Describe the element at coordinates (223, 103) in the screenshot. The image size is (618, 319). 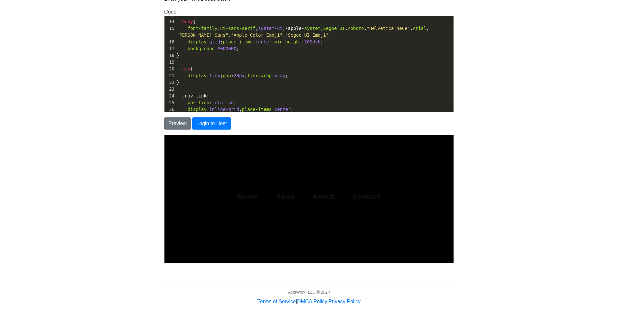
I see `span: relative` at that location.